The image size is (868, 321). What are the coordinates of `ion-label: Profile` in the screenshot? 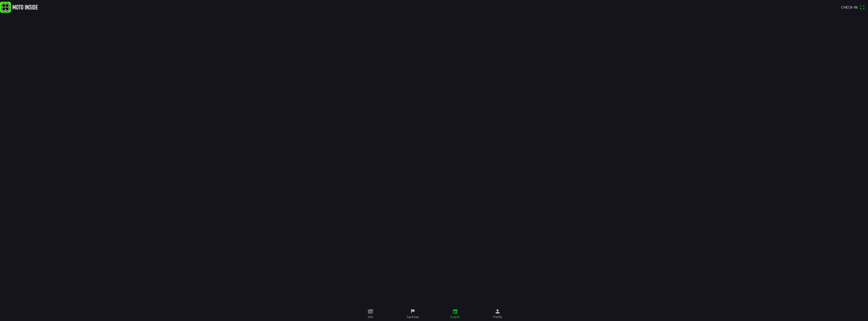 It's located at (498, 317).